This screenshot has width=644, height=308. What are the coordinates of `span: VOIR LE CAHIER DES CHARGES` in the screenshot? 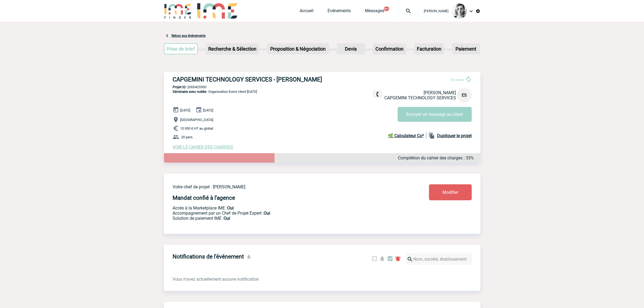 It's located at (203, 147).